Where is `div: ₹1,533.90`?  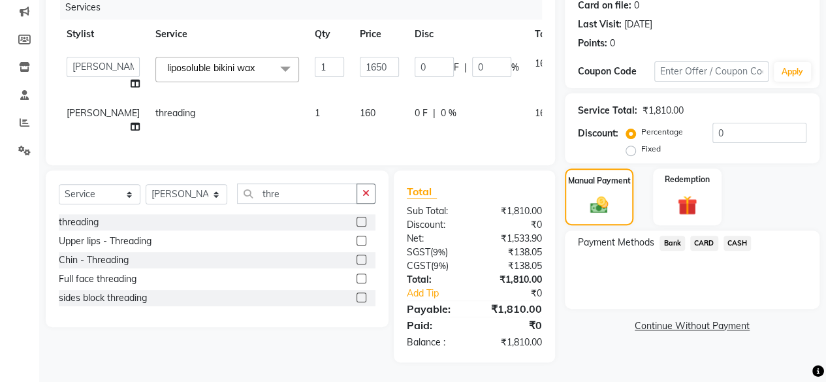 div: ₹1,533.90 is located at coordinates (513, 238).